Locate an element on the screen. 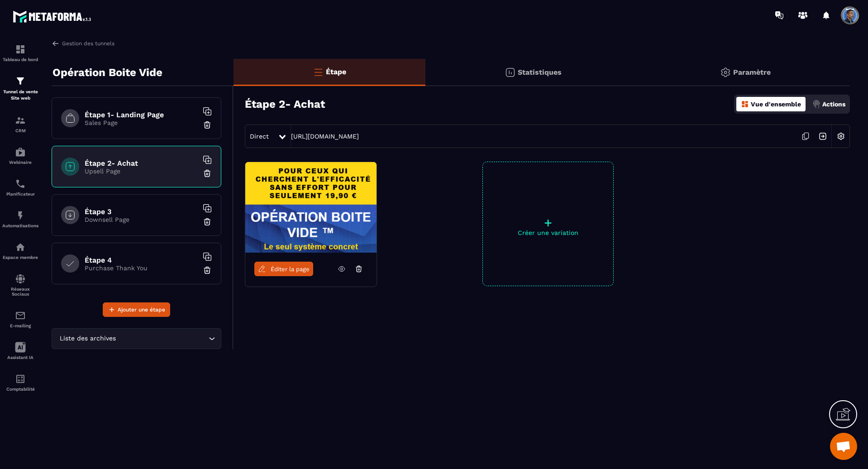  p: Tunnel de vente Site web is located at coordinates (21, 95).